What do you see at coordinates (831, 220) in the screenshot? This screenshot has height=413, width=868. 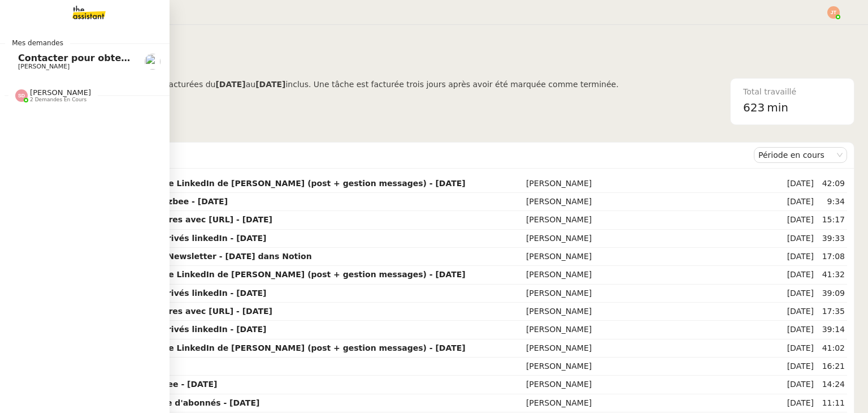 I see `td: 15:17` at bounding box center [831, 220].